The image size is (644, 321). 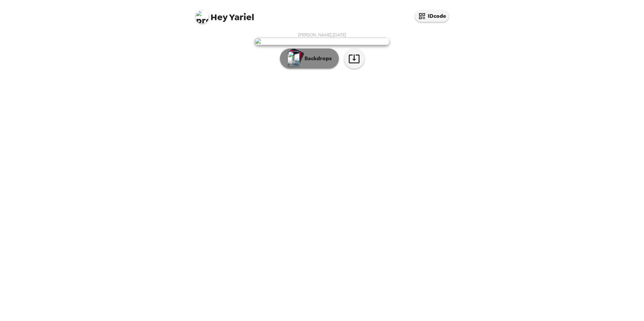 What do you see at coordinates (432, 16) in the screenshot?
I see `button: IDcode` at bounding box center [432, 16].